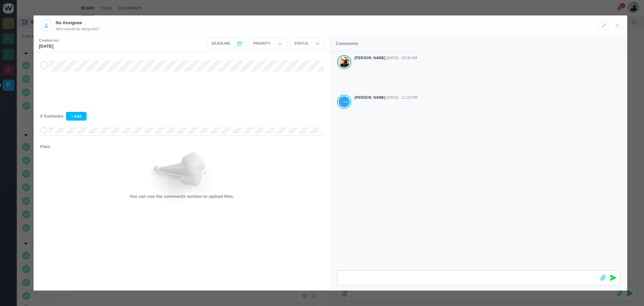  Describe the element at coordinates (301, 43) in the screenshot. I see `p: Status` at that location.